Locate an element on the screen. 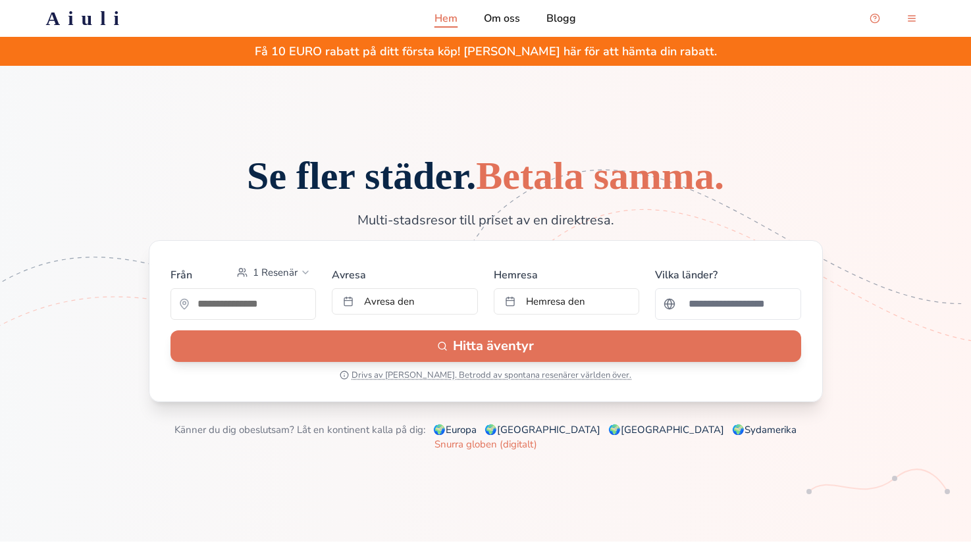 The image size is (971, 560). label: Avresa is located at coordinates (405, 272).